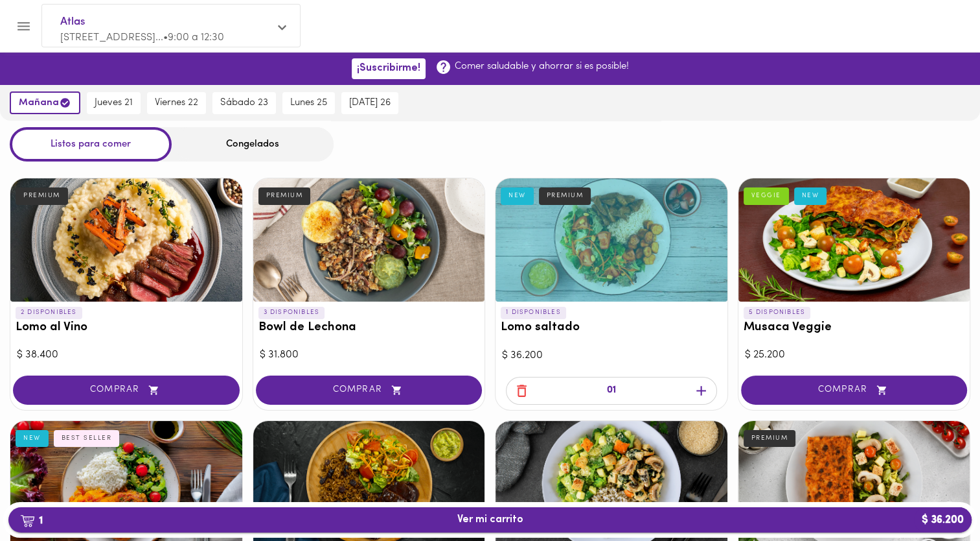 The height and width of the screenshot is (541, 980). I want to click on div: Congelados, so click(253, 144).